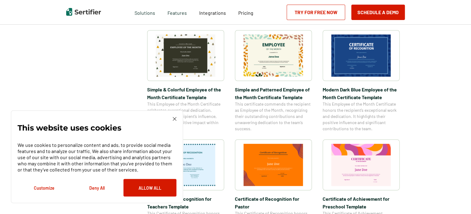 Image resolution: width=471 pixels, height=214 pixels. Describe the element at coordinates (177, 12) in the screenshot. I see `span: Features` at that location.